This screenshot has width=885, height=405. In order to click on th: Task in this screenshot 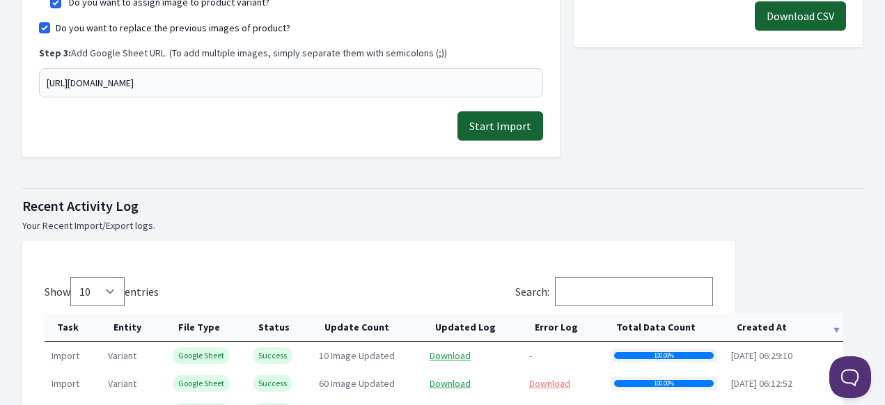, I will do `click(72, 327)`.